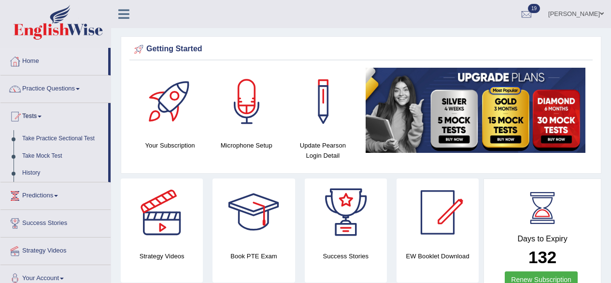 This screenshot has height=283, width=611. What do you see at coordinates (56, 222) in the screenshot?
I see `a: Success Stories` at bounding box center [56, 222].